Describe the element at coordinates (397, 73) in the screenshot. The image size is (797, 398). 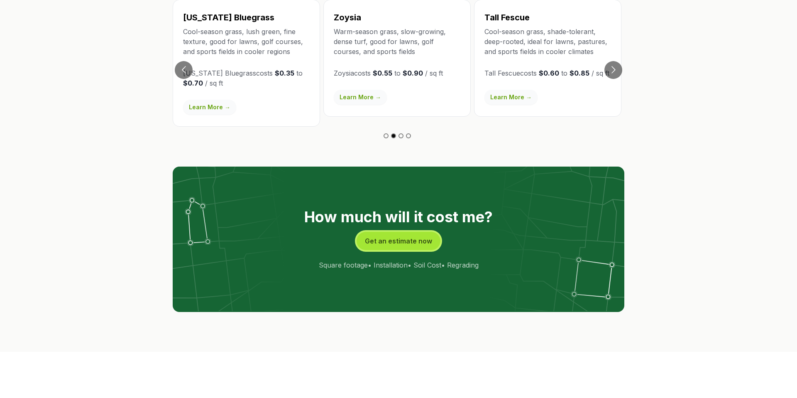
I see `p: Zoysia costs to / sq ft` at that location.